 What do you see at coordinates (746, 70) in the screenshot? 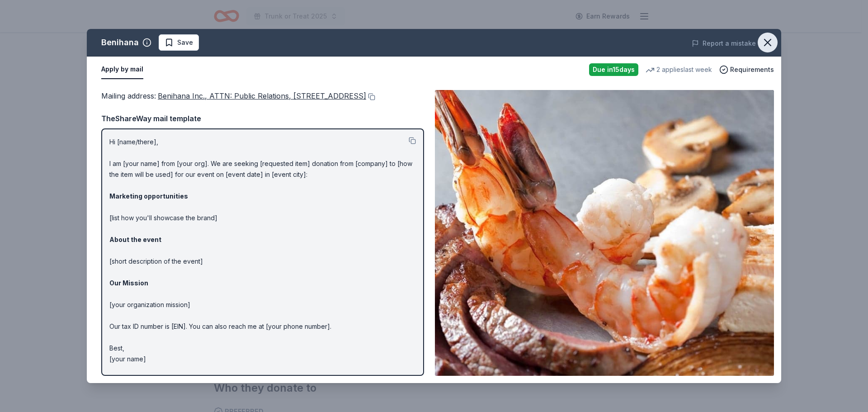
I see `button: Requirements` at bounding box center [746, 70].